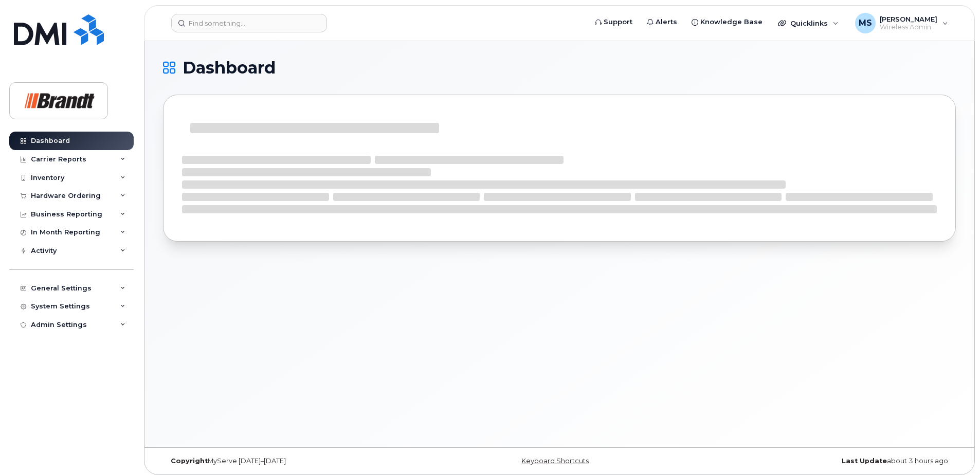 The height and width of the screenshot is (475, 980). What do you see at coordinates (229, 68) in the screenshot?
I see `span: Dashboard` at bounding box center [229, 68].